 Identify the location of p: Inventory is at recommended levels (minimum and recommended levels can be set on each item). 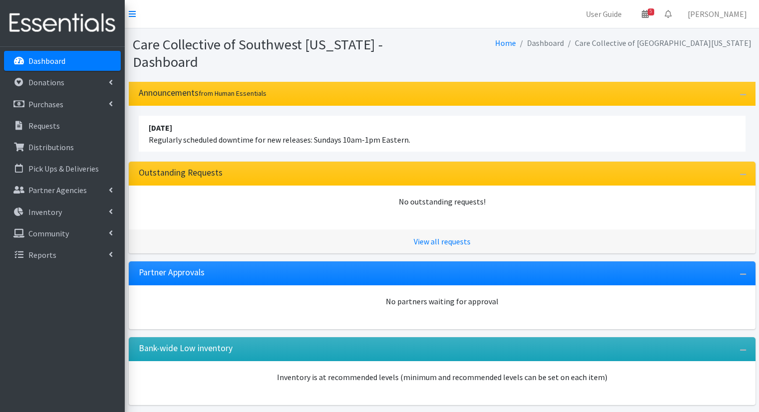
(442, 377).